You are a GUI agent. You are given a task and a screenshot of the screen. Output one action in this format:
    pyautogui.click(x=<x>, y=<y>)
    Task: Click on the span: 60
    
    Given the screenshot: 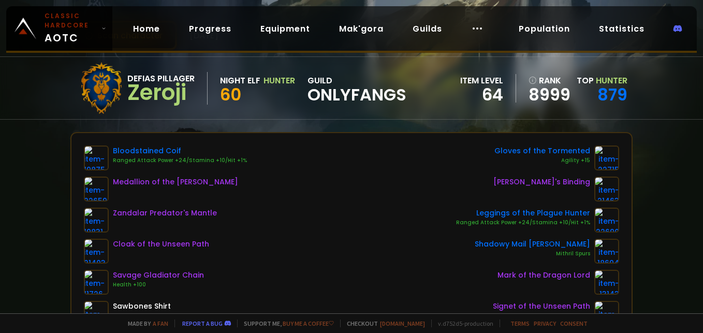 What is the action you would take?
    pyautogui.click(x=230, y=94)
    